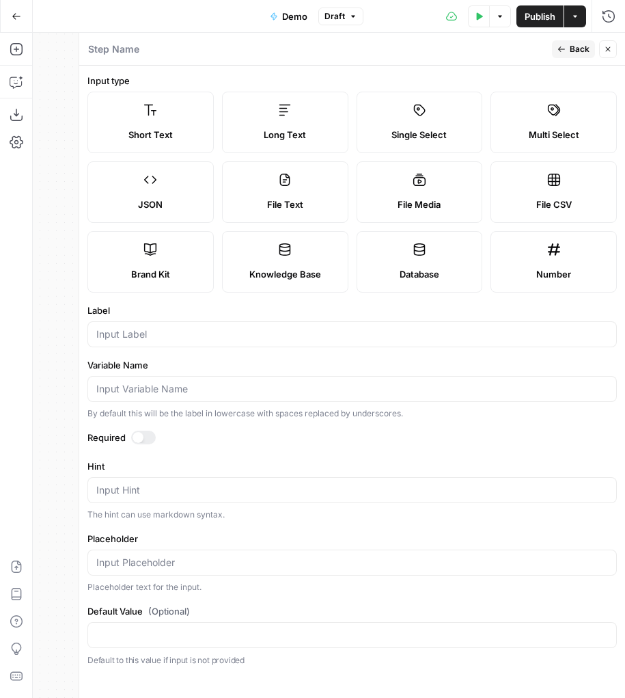 The width and height of the screenshot is (625, 698). I want to click on label: Required, so click(352, 437).